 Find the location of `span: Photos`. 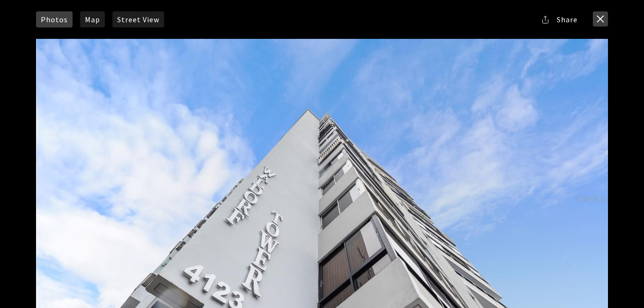

span: Photos is located at coordinates (54, 19).